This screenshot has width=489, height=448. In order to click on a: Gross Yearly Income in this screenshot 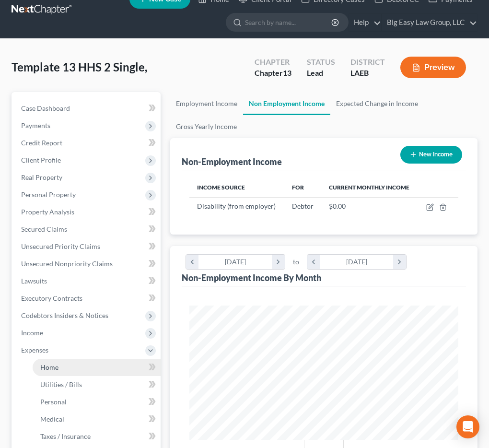, I will do `click(206, 127)`.